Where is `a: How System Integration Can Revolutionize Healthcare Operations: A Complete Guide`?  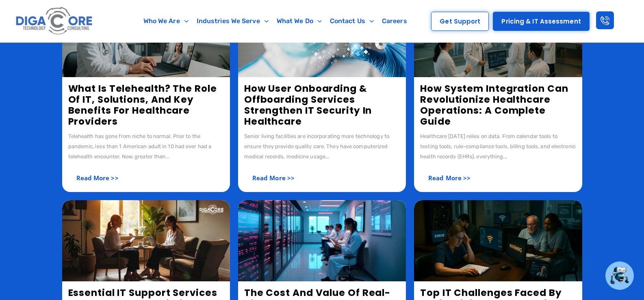 a: How System Integration Can Revolutionize Healthcare Operations: A Complete Guide is located at coordinates (494, 105).